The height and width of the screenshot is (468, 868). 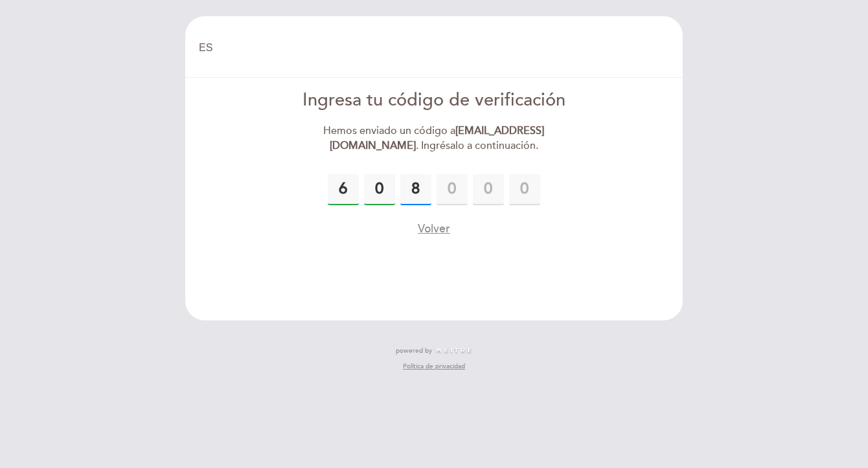 I want to click on button: Volver, so click(x=434, y=229).